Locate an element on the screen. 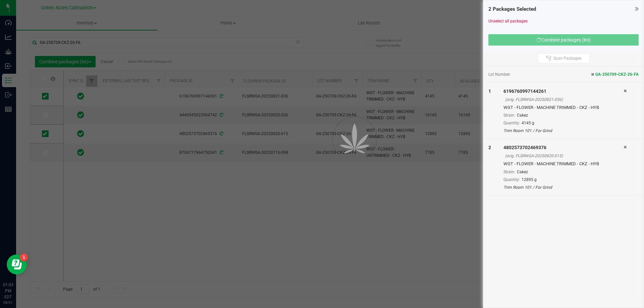 This screenshot has height=308, width=644. span: 4145 g is located at coordinates (528, 123).